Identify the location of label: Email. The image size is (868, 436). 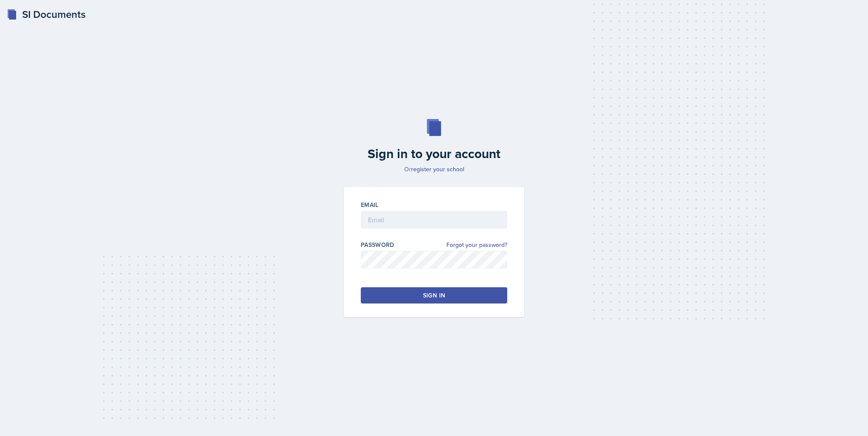
(369, 205).